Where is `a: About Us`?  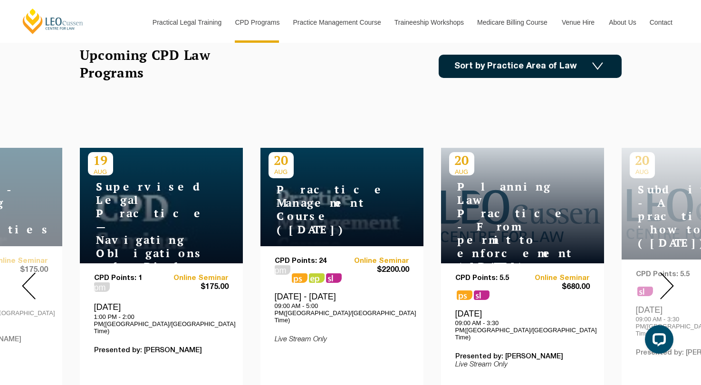 a: About Us is located at coordinates (622, 22).